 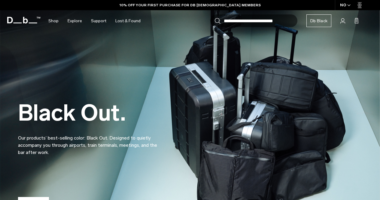 I want to click on a: Db Black, so click(x=318, y=21).